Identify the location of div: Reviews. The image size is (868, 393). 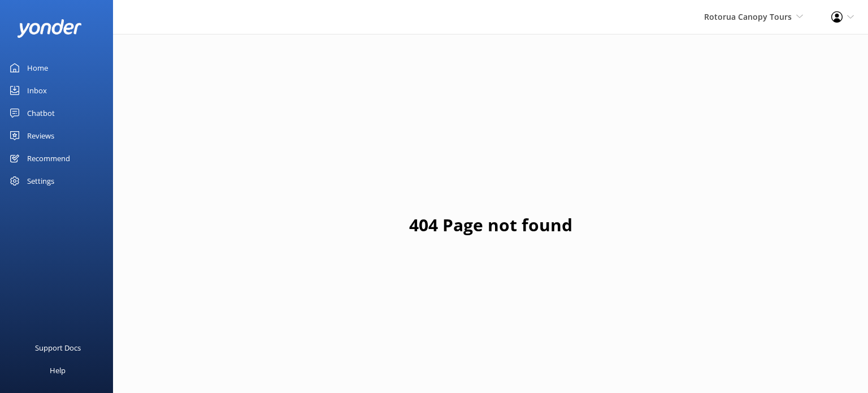
(41, 136).